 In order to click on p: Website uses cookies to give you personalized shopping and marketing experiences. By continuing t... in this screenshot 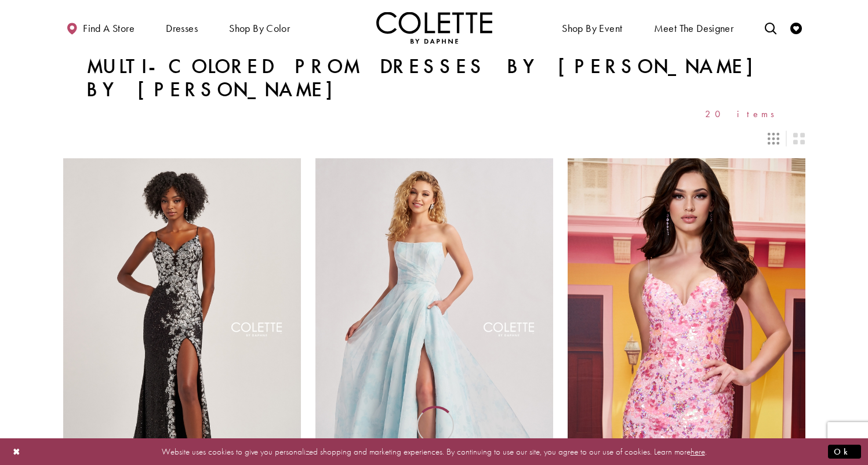, I will do `click(434, 451)`.